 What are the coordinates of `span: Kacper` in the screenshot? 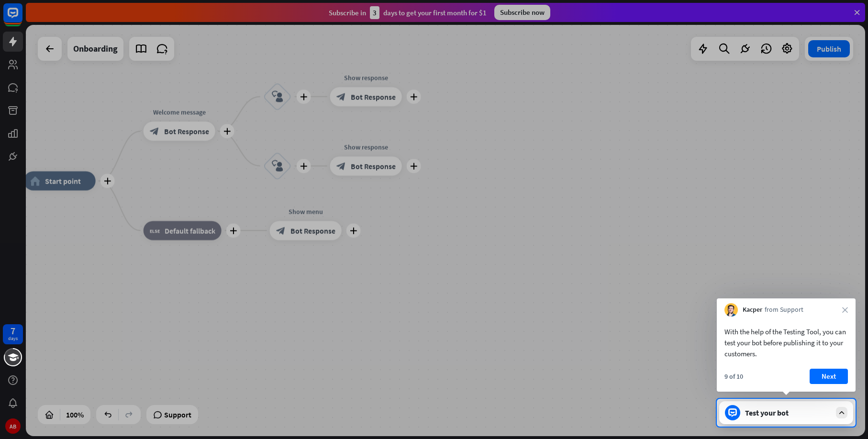 It's located at (752, 310).